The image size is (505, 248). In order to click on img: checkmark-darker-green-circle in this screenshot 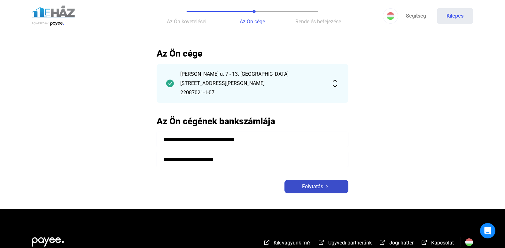, I will do `click(170, 83)`.